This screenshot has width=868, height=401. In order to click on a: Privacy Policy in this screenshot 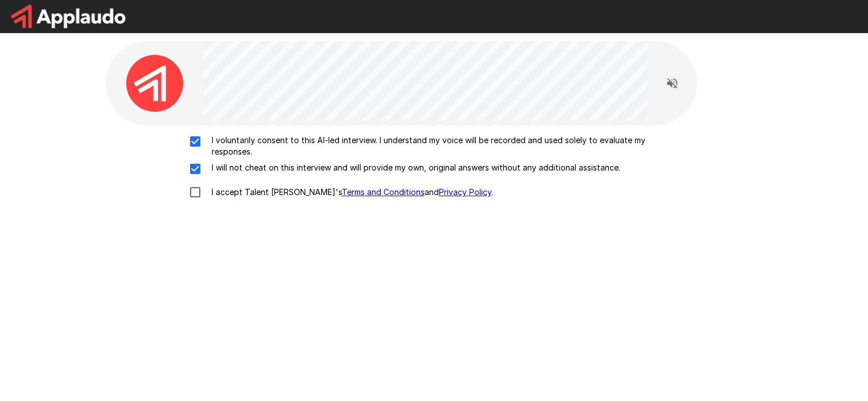, I will do `click(465, 192)`.